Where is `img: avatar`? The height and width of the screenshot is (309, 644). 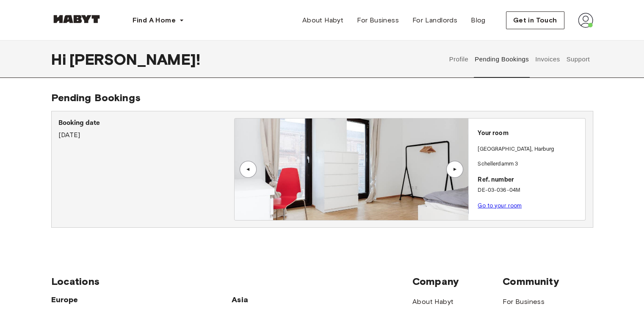 img: avatar is located at coordinates (586, 20).